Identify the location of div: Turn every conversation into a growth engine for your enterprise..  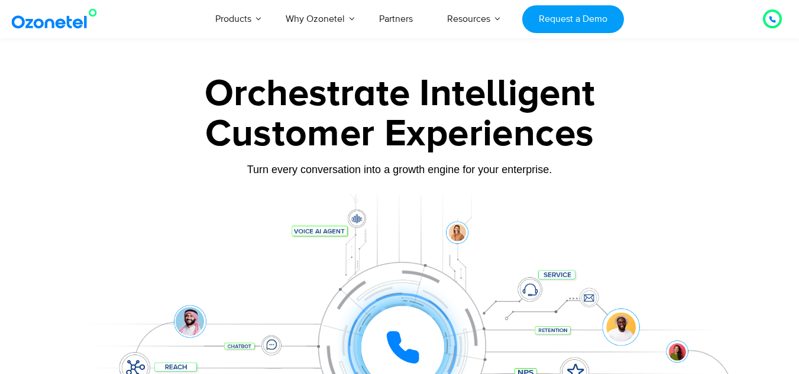
(400, 170).